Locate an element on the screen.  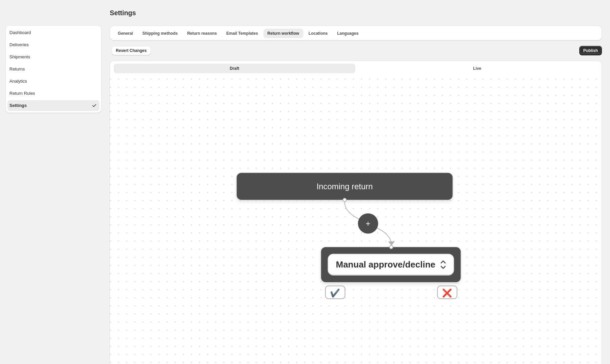
button: Dashboard is located at coordinates (54, 33).